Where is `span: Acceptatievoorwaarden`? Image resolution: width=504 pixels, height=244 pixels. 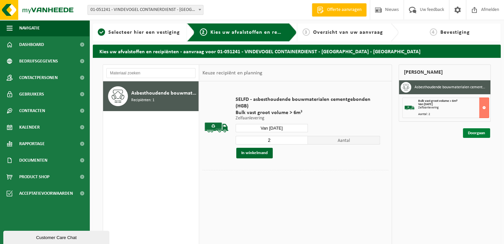
span: Acceptatievoorwaarden is located at coordinates (46, 194).